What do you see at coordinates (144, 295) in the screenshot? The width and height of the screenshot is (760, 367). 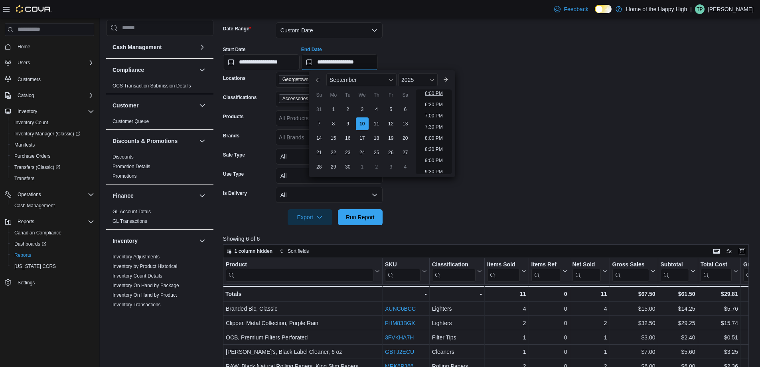 I see `span: Inventory On Hand by Product` at bounding box center [144, 295].